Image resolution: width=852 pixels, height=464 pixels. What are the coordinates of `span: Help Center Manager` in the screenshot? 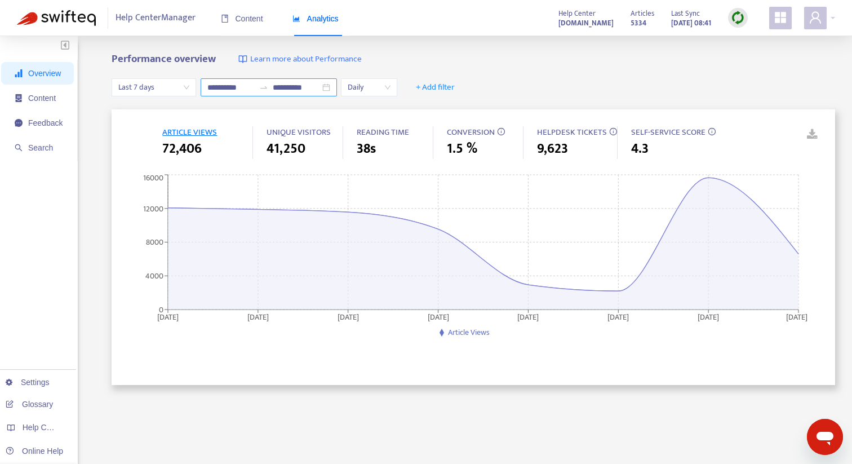 It's located at (155, 18).